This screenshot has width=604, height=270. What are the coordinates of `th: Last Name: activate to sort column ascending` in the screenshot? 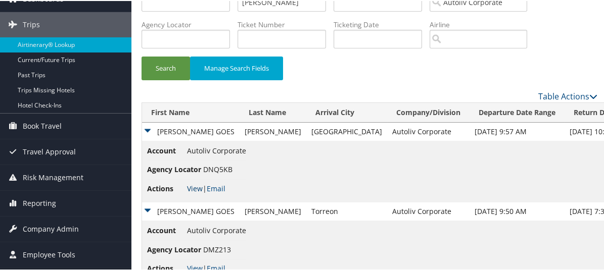 It's located at (273, 112).